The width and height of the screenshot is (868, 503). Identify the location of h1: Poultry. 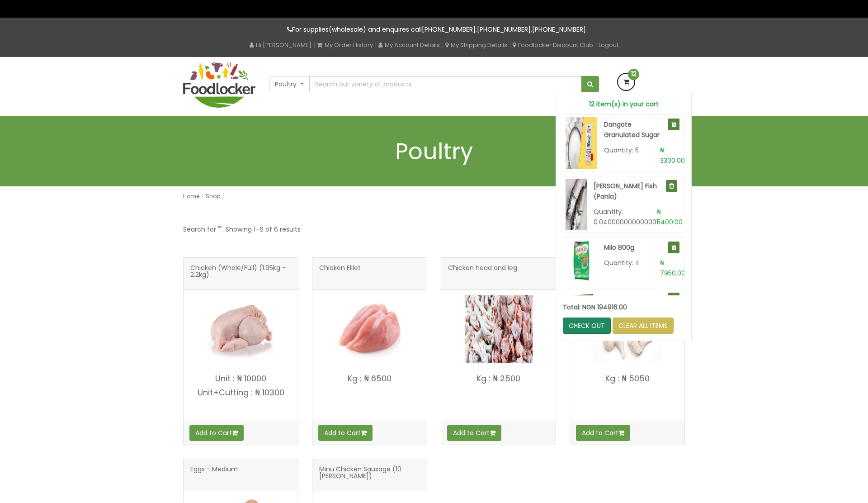
(434, 151).